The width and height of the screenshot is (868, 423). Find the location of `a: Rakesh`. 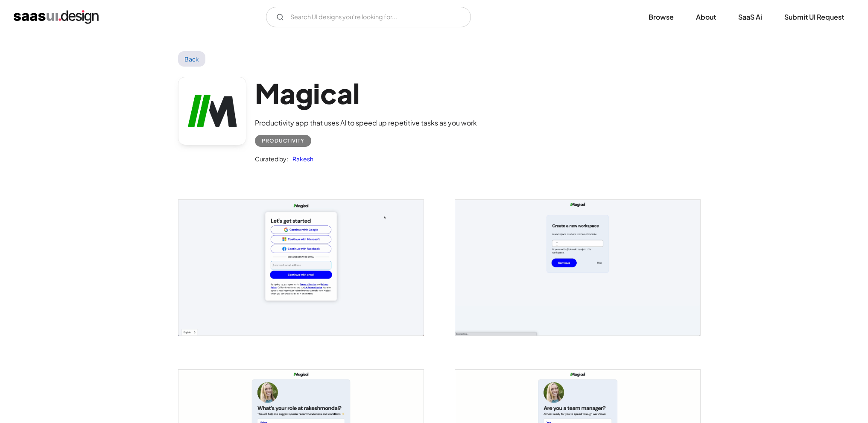

a: Rakesh is located at coordinates (300, 159).